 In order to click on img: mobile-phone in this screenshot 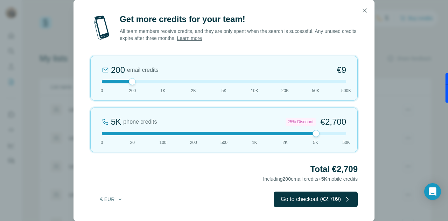, I will do `click(101, 28)`.